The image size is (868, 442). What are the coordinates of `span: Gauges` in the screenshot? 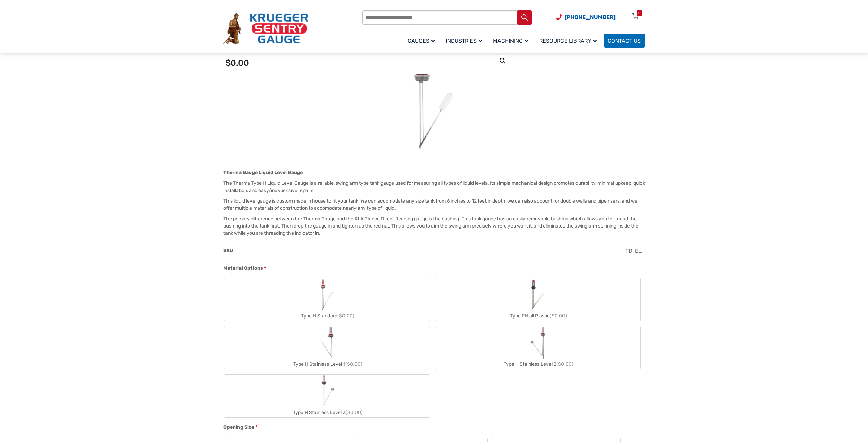 It's located at (421, 41).